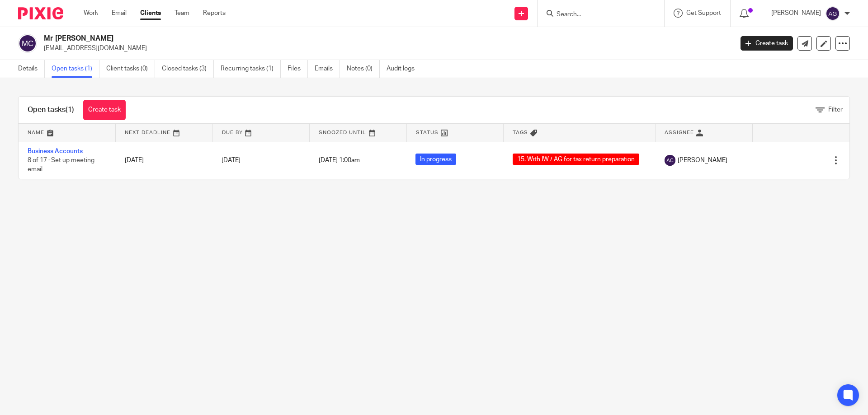  I want to click on span: 15. With IW / AG for tax return preparation, so click(576, 159).